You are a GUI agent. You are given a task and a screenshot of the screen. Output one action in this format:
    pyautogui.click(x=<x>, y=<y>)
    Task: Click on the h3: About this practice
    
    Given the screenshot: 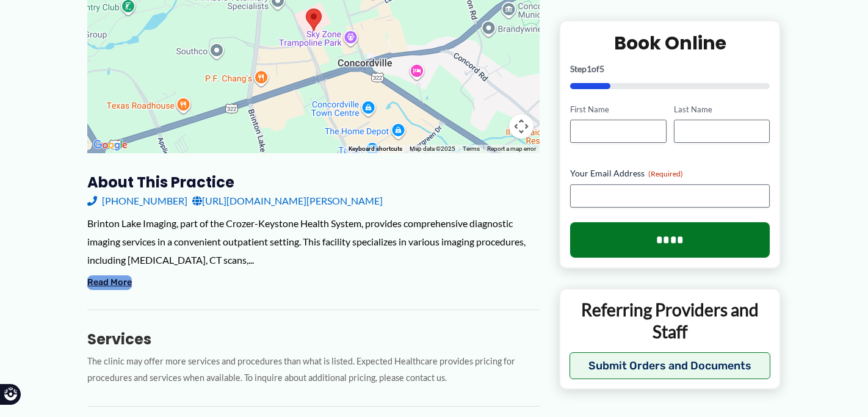 What is the action you would take?
    pyautogui.click(x=313, y=182)
    